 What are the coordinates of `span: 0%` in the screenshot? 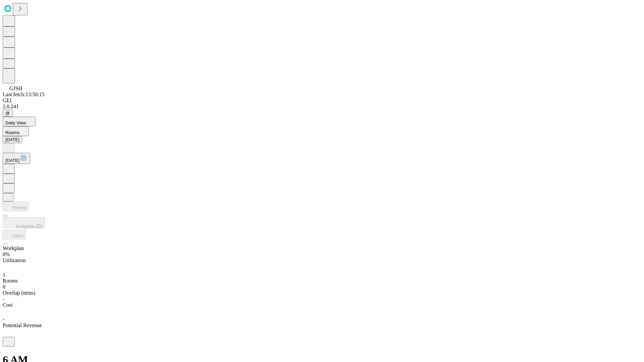 It's located at (6, 254).